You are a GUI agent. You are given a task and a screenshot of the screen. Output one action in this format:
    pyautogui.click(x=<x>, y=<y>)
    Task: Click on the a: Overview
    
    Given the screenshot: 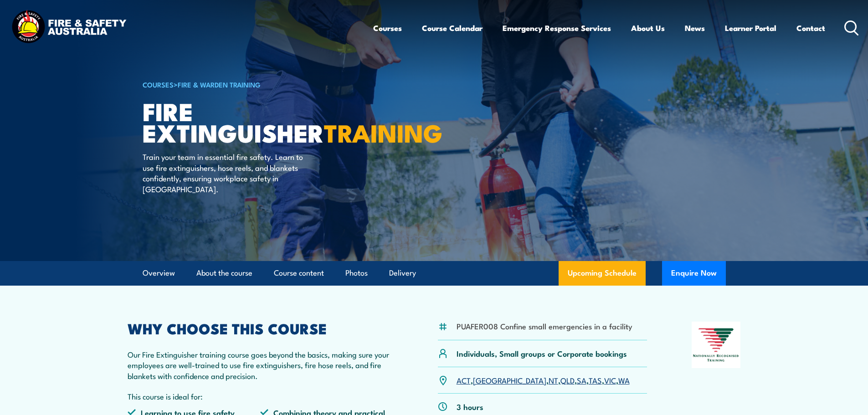 What is the action you would take?
    pyautogui.click(x=159, y=273)
    